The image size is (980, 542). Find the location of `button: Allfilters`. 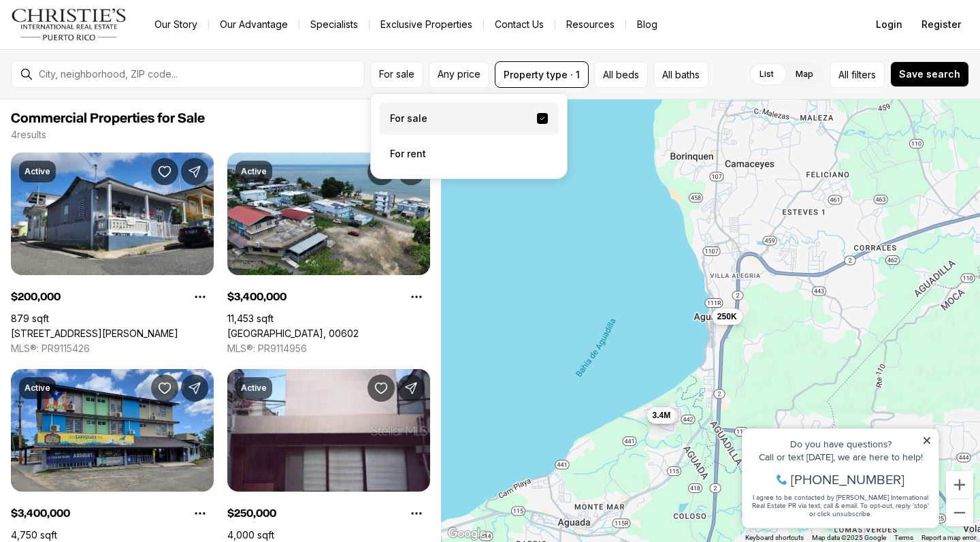

button: Allfilters is located at coordinates (857, 74).